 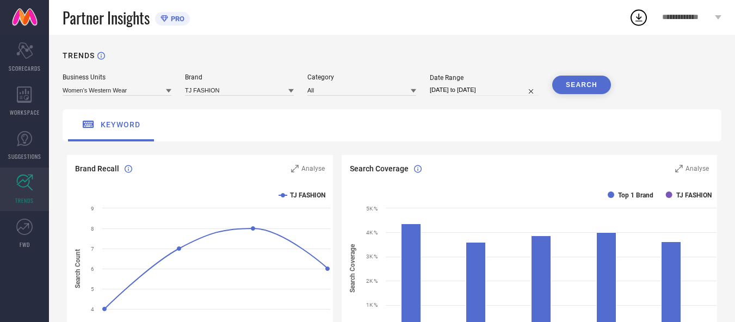 What do you see at coordinates (24, 244) in the screenshot?
I see `span: FWD` at bounding box center [24, 244].